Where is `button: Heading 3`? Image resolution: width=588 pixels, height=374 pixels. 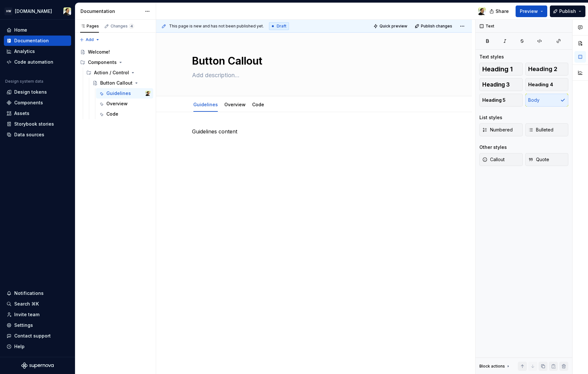 button: Heading 3 is located at coordinates (501, 84).